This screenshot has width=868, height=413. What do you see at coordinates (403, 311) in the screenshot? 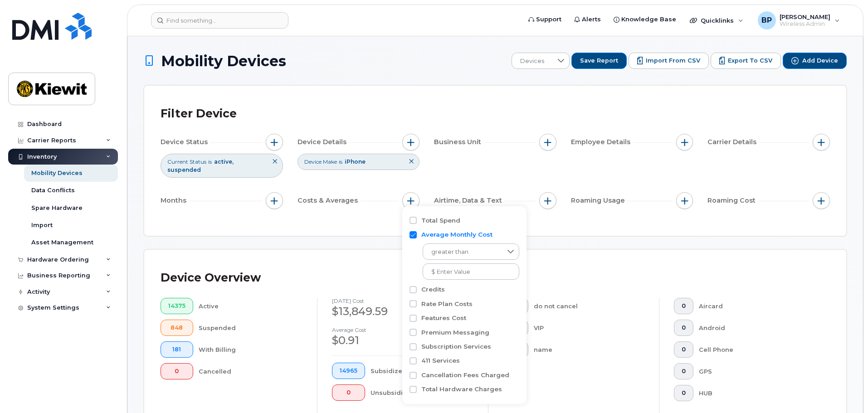
I see `div: $13,849.59` at bounding box center [403, 311].